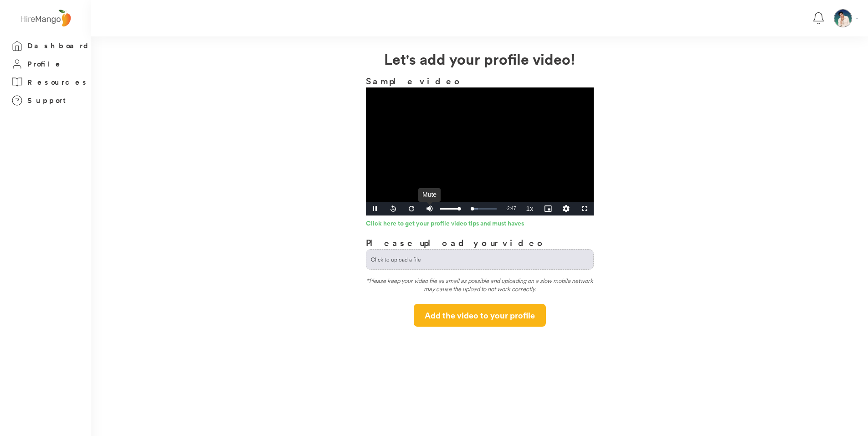 The image size is (868, 436). Describe the element at coordinates (59, 46) in the screenshot. I see `h3: Dashboard` at that location.